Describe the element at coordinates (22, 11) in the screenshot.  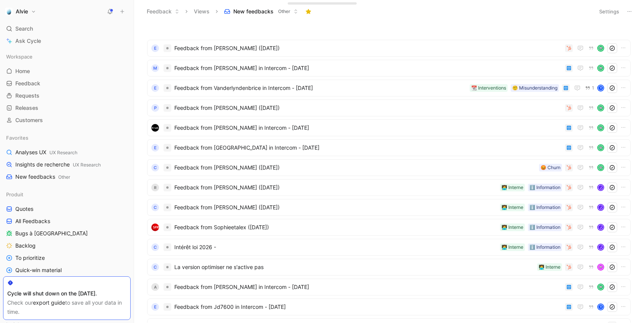
I see `h1: Alvie` at that location.